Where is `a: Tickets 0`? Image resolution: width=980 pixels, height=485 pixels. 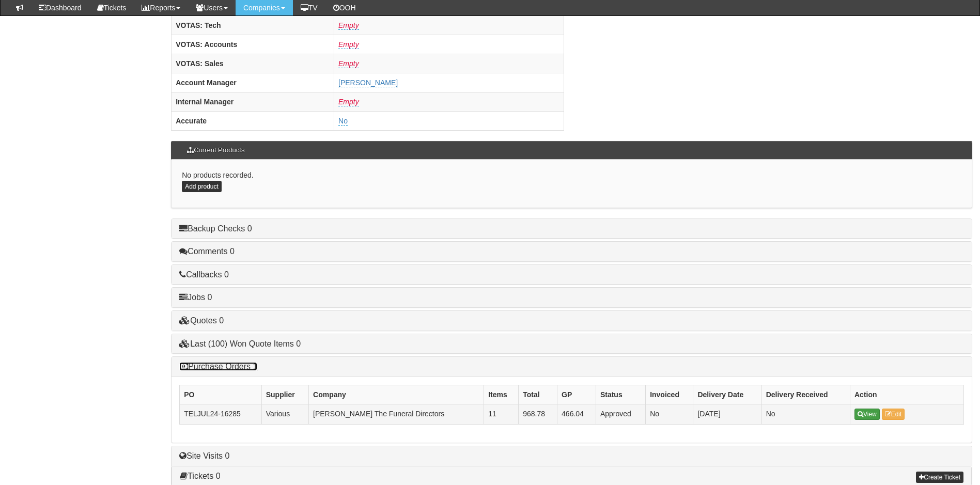
a: Tickets 0 is located at coordinates (200, 476).